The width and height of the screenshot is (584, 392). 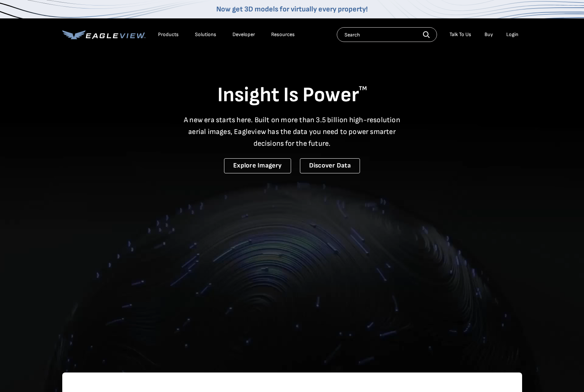 What do you see at coordinates (330, 165) in the screenshot?
I see `a: Discover Data` at bounding box center [330, 165].